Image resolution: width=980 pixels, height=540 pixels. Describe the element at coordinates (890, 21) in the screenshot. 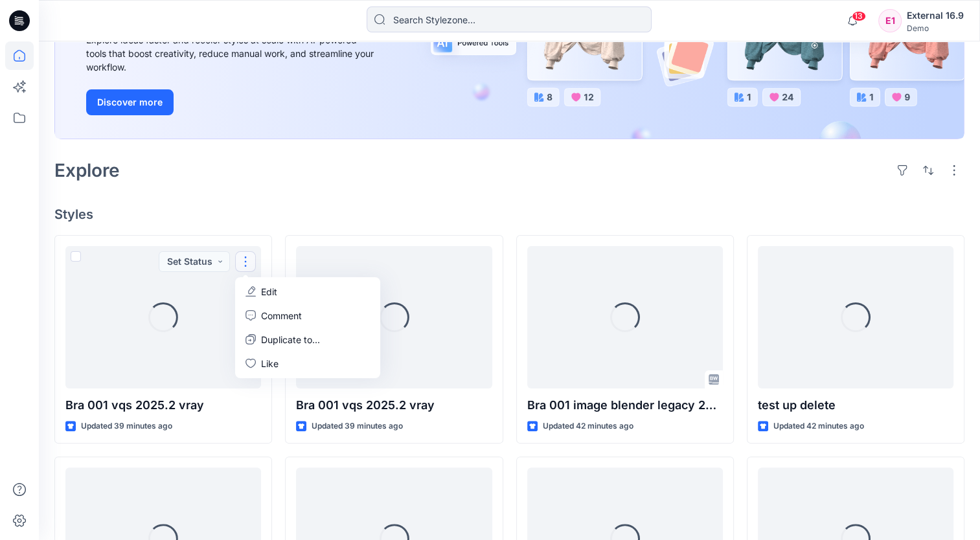

I see `div: E1` at that location.